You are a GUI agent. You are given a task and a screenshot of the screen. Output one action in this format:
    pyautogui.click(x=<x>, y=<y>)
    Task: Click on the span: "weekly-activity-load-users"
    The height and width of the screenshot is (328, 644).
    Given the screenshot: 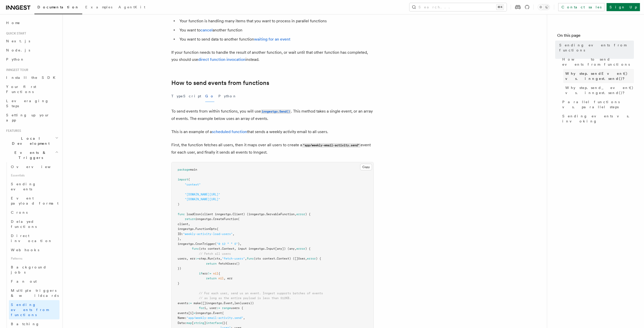 What is the action you would take?
    pyautogui.click(x=208, y=234)
    